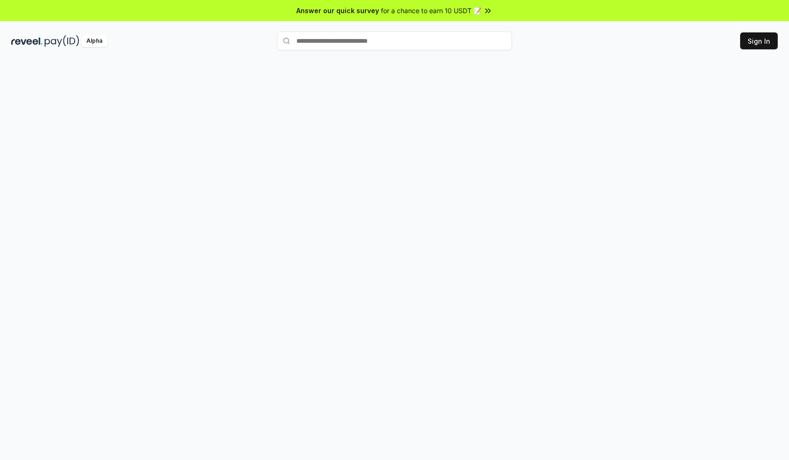  What do you see at coordinates (94, 41) in the screenshot?
I see `div: Alpha` at bounding box center [94, 41].